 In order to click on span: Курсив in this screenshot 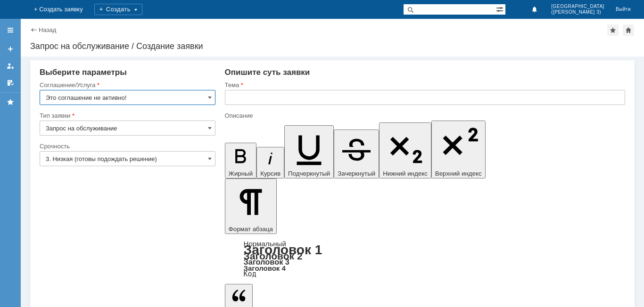, I will do `click(270, 173)`.